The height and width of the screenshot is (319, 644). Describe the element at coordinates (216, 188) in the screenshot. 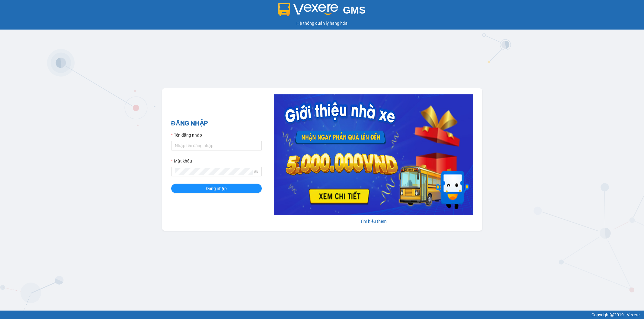

I see `button: Đăng nhập` at that location.